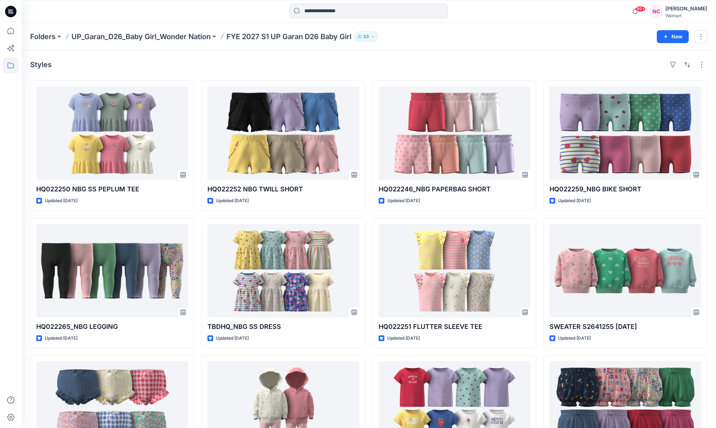  I want to click on p: HQ022252 NBG TWILL SHORT, so click(283, 189).